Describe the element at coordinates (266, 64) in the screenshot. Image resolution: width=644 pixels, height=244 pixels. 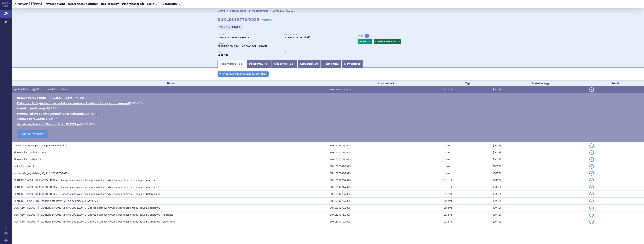
I see `span: 1` at that location.